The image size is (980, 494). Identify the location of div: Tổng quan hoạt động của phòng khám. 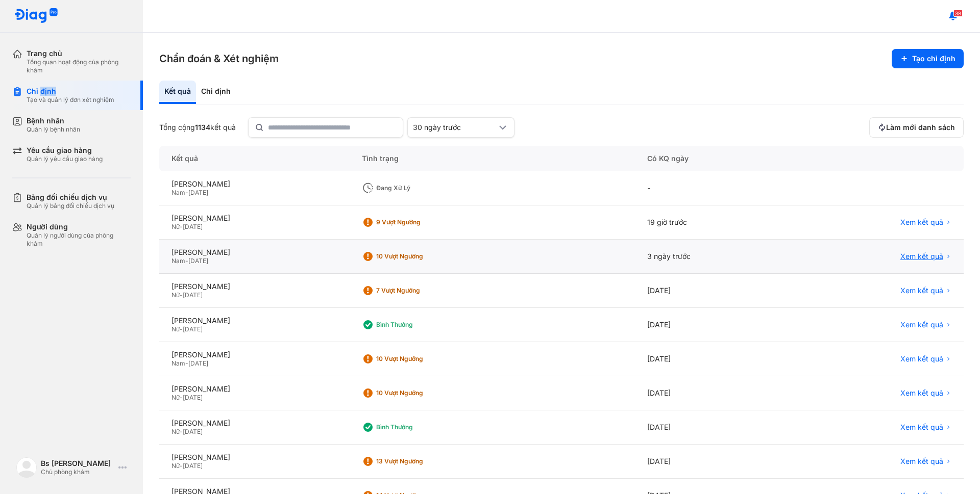
(79, 66).